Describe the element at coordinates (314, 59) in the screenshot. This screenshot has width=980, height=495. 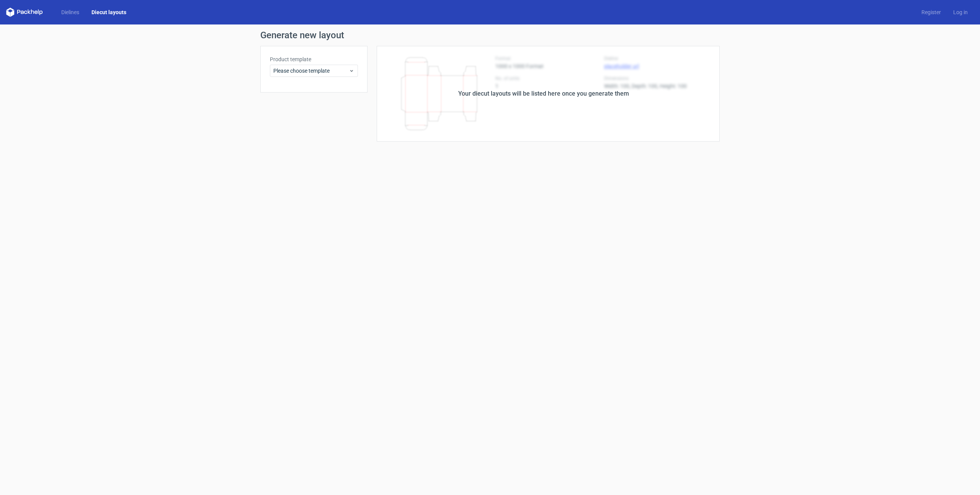
I see `label: Product template` at that location.